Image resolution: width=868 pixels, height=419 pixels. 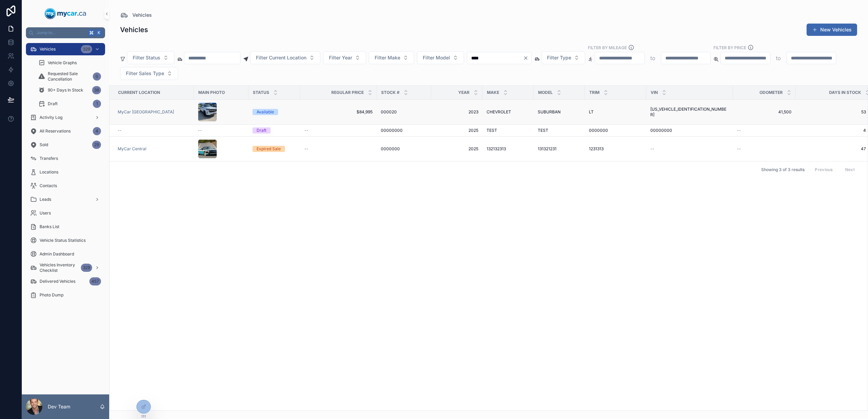 What do you see at coordinates (496, 149) in the screenshot?
I see `span: 132132313` at bounding box center [496, 149].